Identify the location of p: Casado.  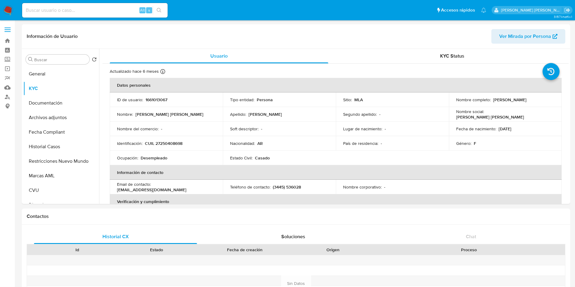
(262, 158).